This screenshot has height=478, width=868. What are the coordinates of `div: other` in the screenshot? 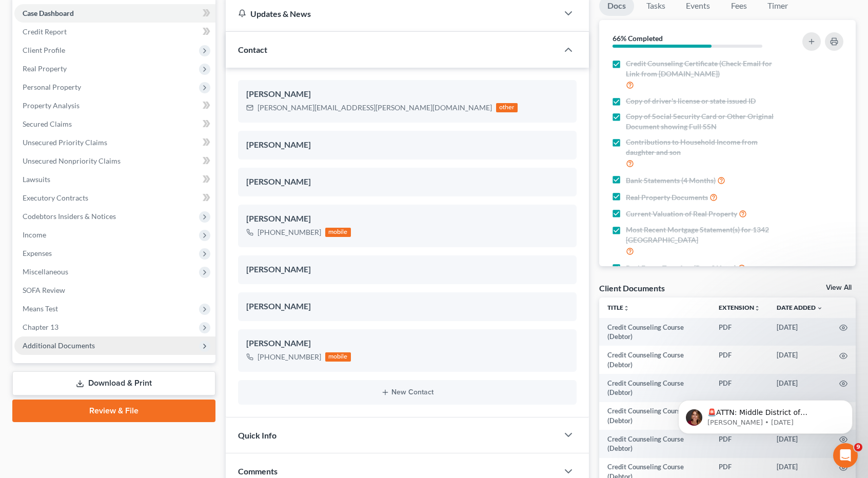 It's located at (507, 107).